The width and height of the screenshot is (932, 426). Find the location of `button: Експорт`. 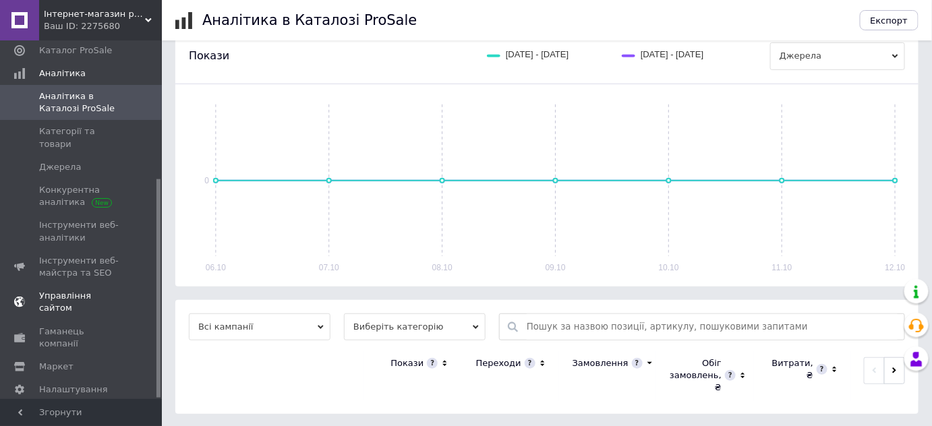

button: Експорт is located at coordinates (890, 20).